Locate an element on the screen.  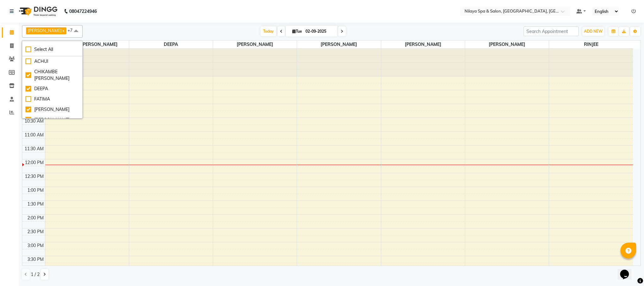
a: x is located at coordinates (63, 30).